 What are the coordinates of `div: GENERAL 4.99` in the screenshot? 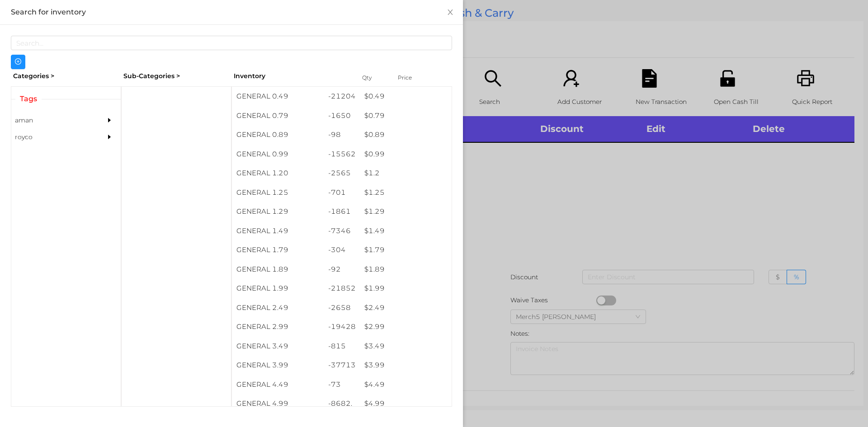 It's located at (278, 404).